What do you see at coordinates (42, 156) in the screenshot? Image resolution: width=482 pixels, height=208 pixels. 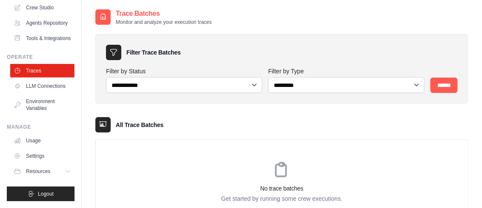 I see `a: Settings` at bounding box center [42, 156].